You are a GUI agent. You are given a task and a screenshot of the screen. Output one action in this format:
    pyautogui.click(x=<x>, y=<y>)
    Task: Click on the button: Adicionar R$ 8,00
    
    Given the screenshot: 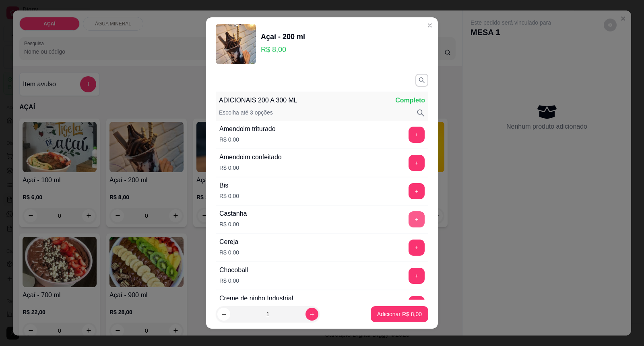 What is the action you would take?
    pyautogui.click(x=400, y=314)
    